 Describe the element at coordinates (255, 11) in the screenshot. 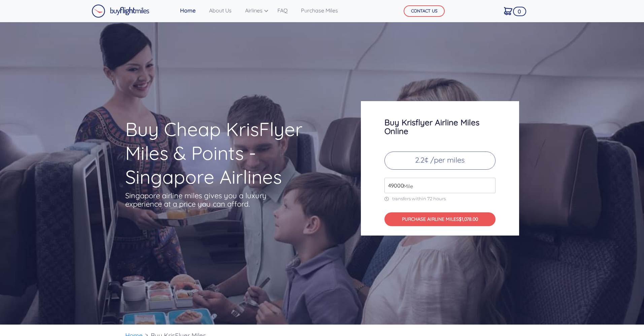

I see `a: Airlines` at that location.